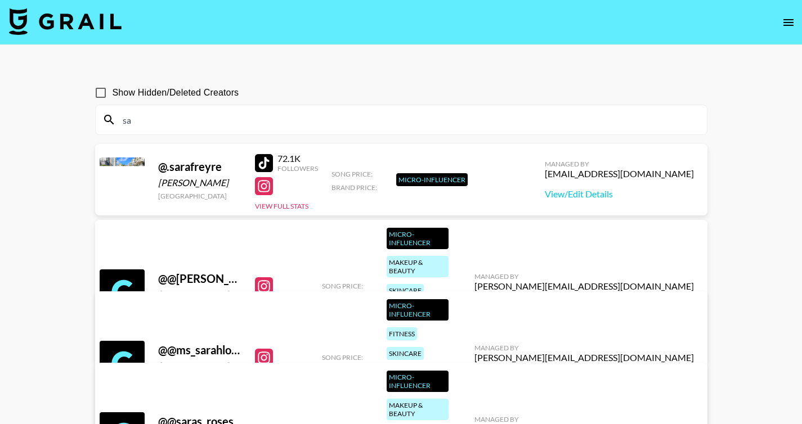  Describe the element at coordinates (298, 159) in the screenshot. I see `div: 72.1K` at that location.